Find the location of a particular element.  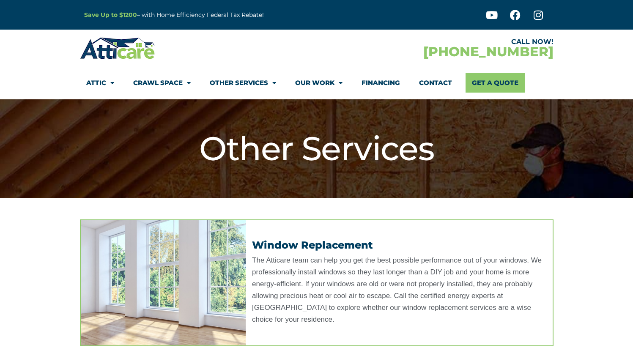

p: – with Home Efficiency Federal Tax Rebate! is located at coordinates (221, 15).